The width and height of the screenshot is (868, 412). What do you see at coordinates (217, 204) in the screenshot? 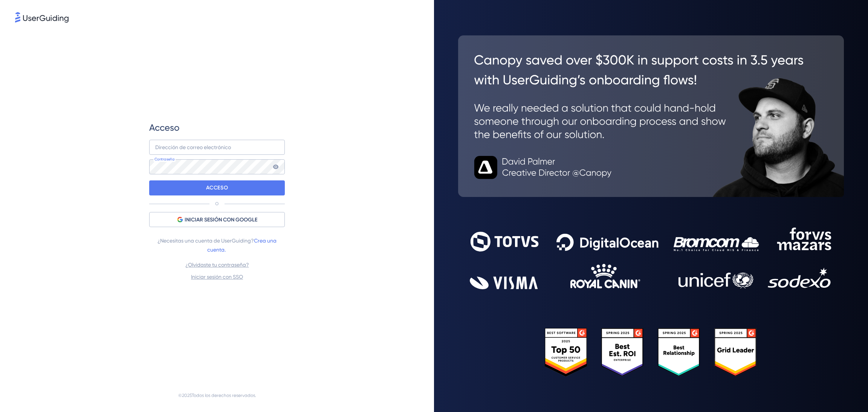
I see `font: O` at bounding box center [217, 204].